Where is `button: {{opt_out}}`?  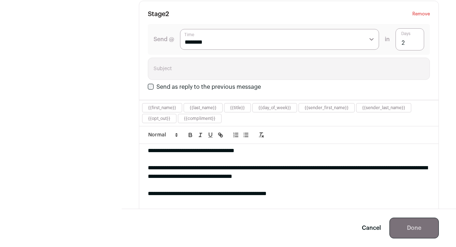 button: {{opt_out}} is located at coordinates (159, 118).